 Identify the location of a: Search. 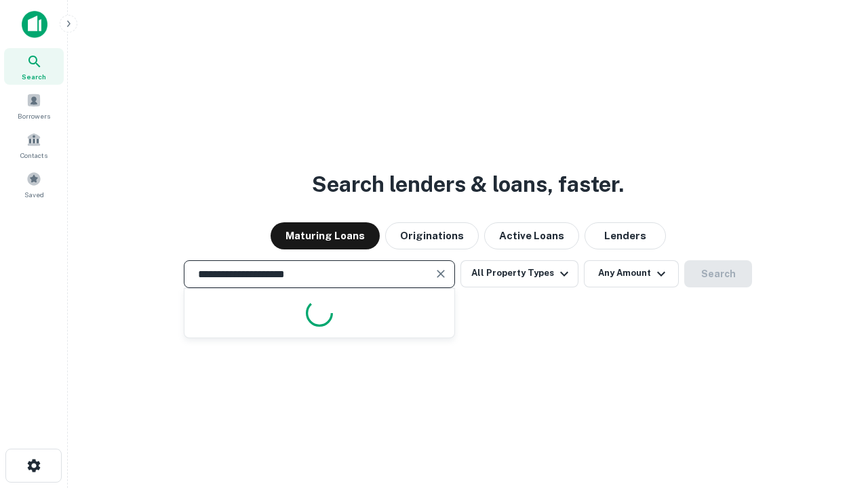
(34, 66).